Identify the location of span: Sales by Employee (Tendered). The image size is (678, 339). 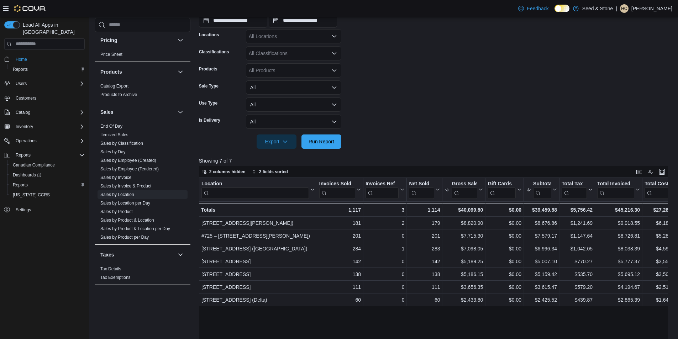
(130, 169).